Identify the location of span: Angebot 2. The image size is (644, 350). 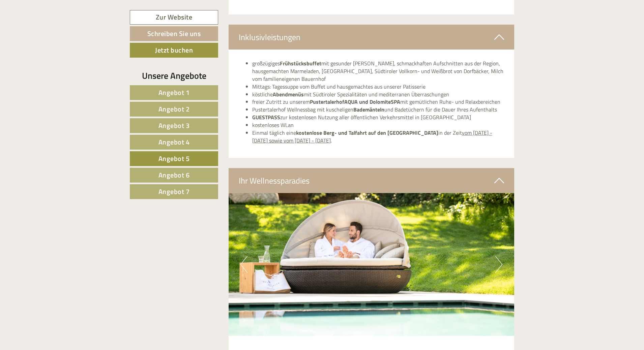
(174, 109).